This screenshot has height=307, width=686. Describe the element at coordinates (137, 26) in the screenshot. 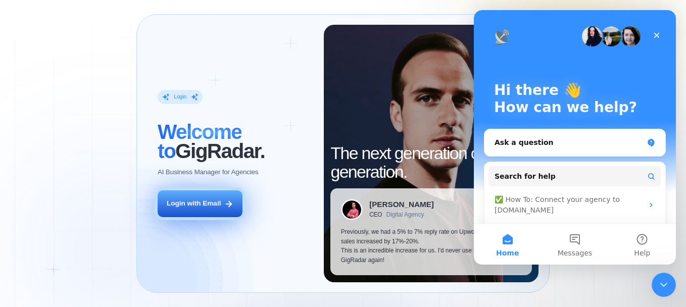

I see `img: Profile image for Viktor` at that location.